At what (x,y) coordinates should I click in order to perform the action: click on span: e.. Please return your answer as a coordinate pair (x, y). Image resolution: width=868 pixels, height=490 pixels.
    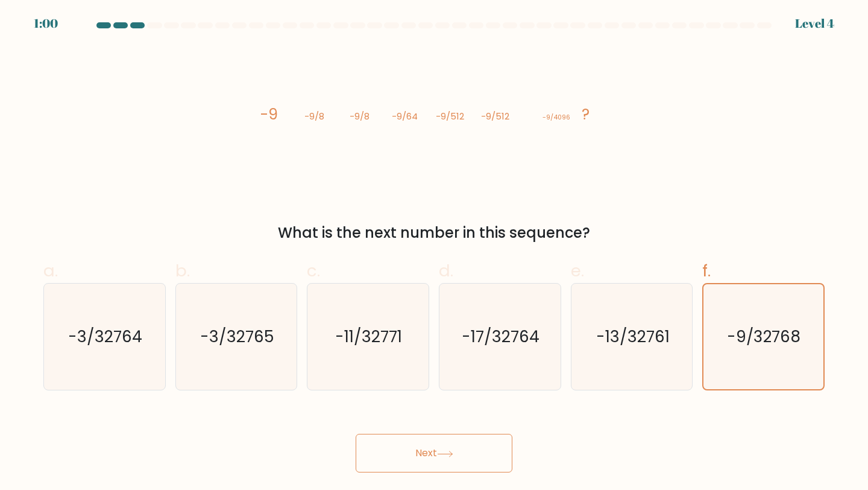
    Looking at the image, I should click on (578, 270).